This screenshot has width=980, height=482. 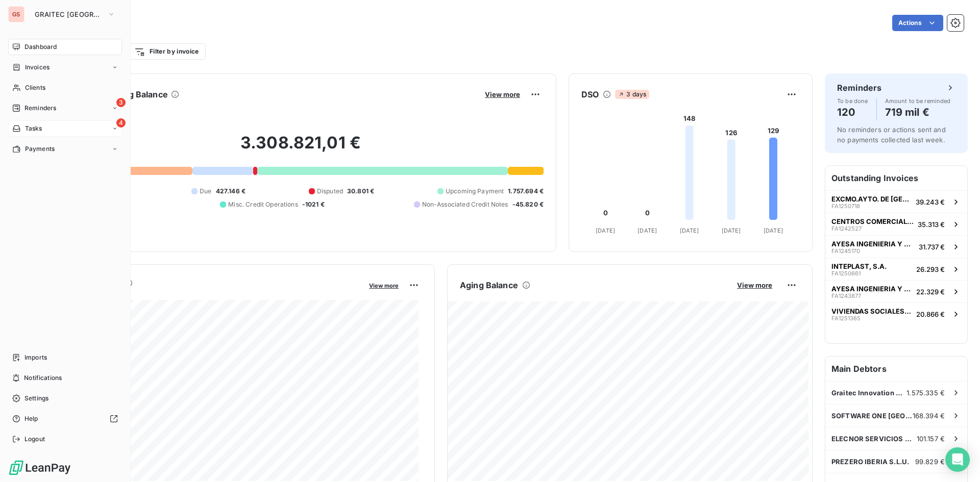 What do you see at coordinates (897, 178) in the screenshot?
I see `h6: Outstanding Invoices` at bounding box center [897, 178].